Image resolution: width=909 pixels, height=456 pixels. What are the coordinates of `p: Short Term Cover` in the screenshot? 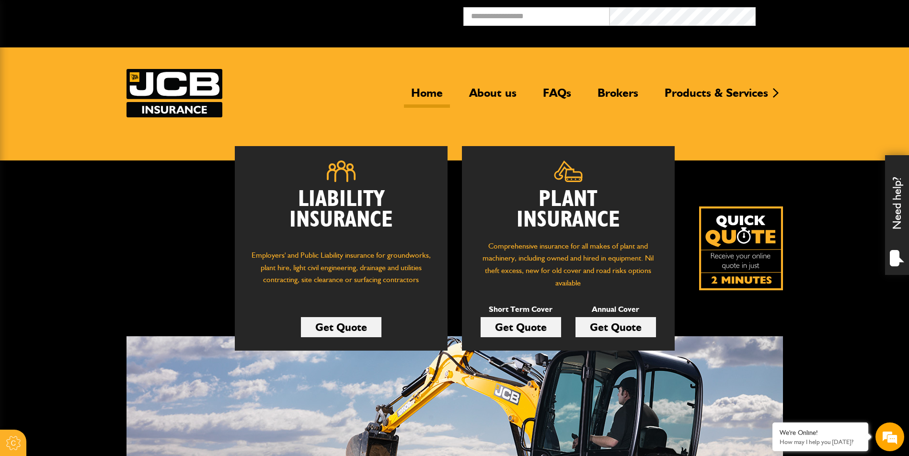 It's located at (521, 310).